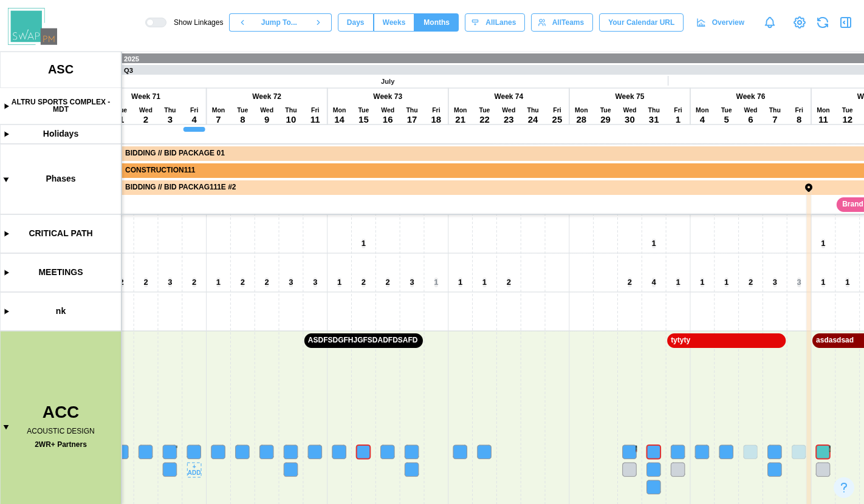  What do you see at coordinates (32, 26) in the screenshot?
I see `img: Swap PM Logo` at bounding box center [32, 26].